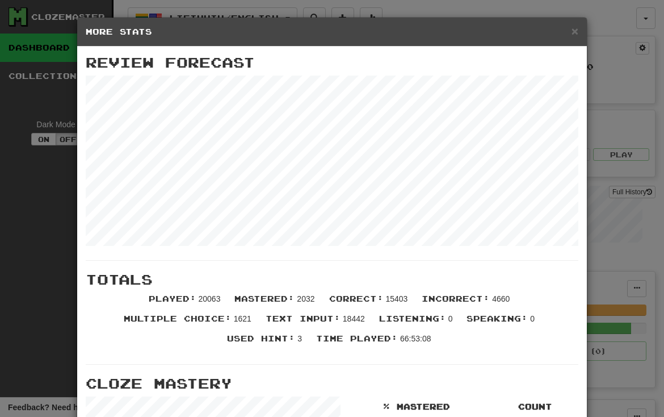 This screenshot has width=664, height=417. What do you see at coordinates (261, 338) in the screenshot?
I see `span: Used Hint :` at bounding box center [261, 338].